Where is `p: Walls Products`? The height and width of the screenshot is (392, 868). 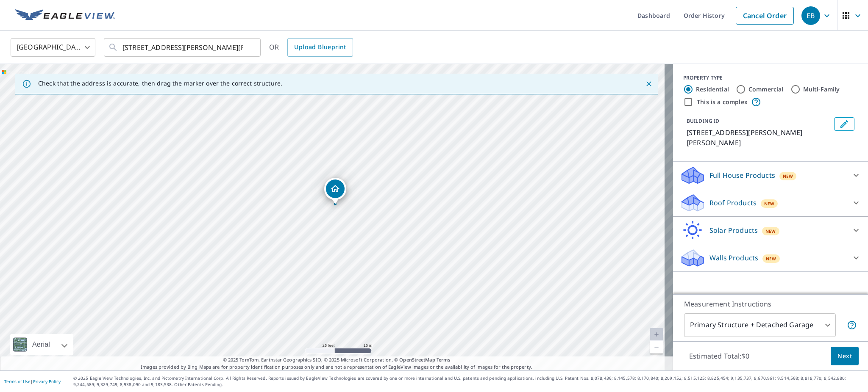 p: Walls Products is located at coordinates (734, 258).